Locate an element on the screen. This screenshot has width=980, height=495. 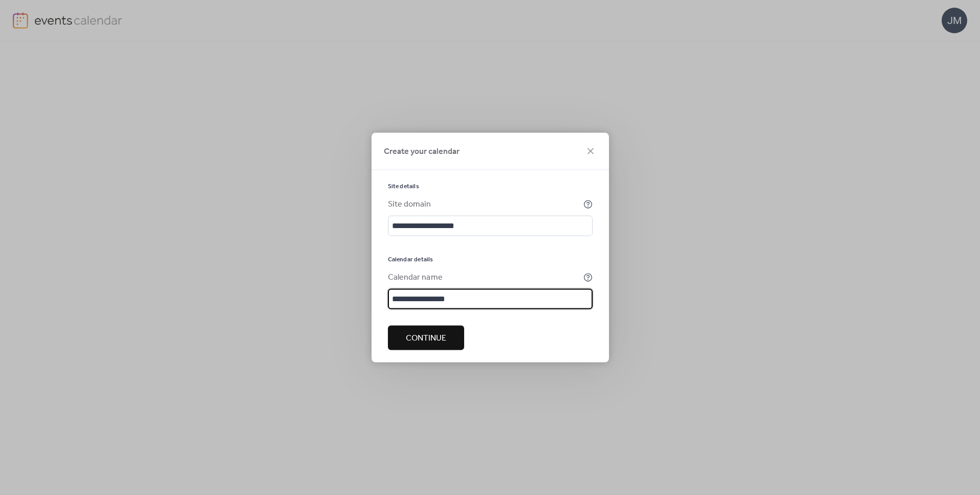
span: Continue is located at coordinates (425, 339).